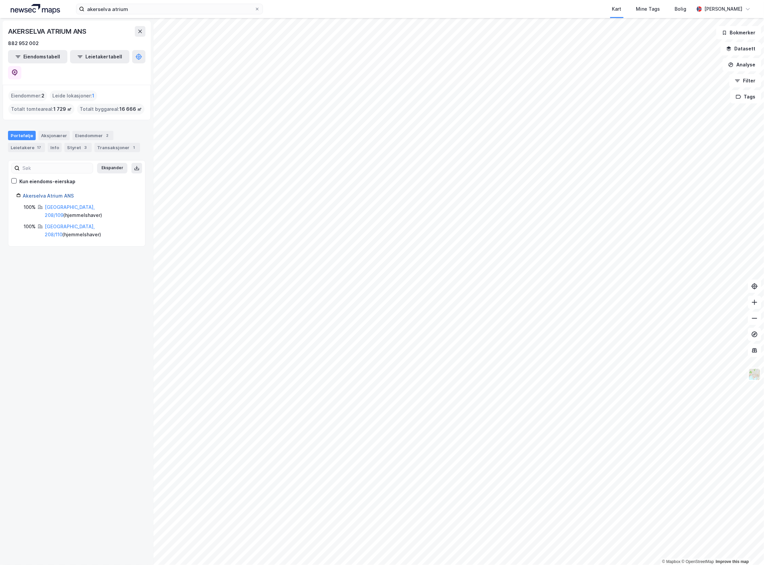 The height and width of the screenshot is (565, 764). What do you see at coordinates (742, 65) in the screenshot?
I see `button: Analyse` at bounding box center [742, 65].